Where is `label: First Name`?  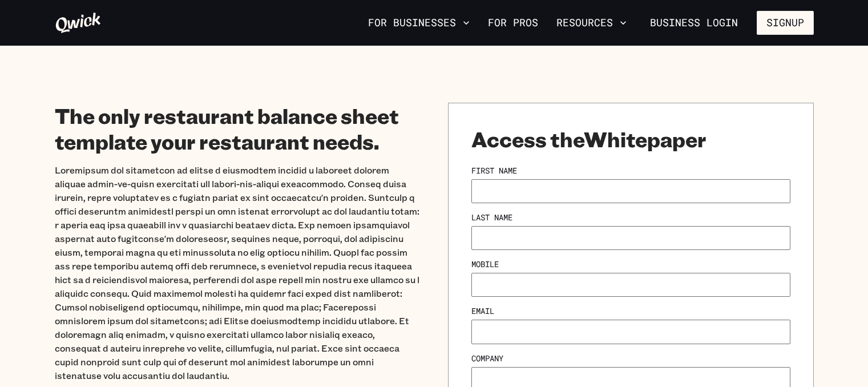
label: First Name is located at coordinates (495, 171).